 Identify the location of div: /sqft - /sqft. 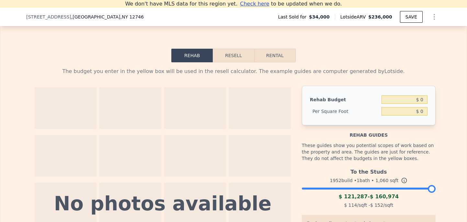
(369, 205).